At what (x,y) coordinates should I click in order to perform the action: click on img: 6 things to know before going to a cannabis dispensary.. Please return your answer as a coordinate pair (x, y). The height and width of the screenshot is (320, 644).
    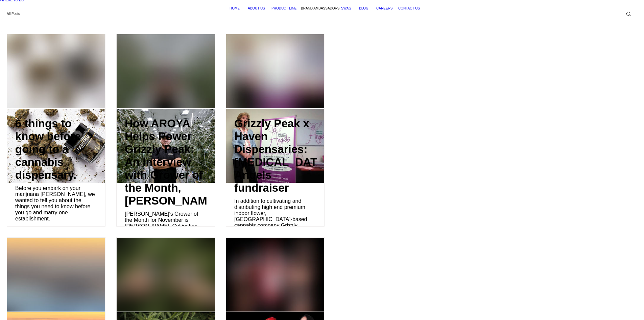
    Looking at the image, I should click on (56, 70).